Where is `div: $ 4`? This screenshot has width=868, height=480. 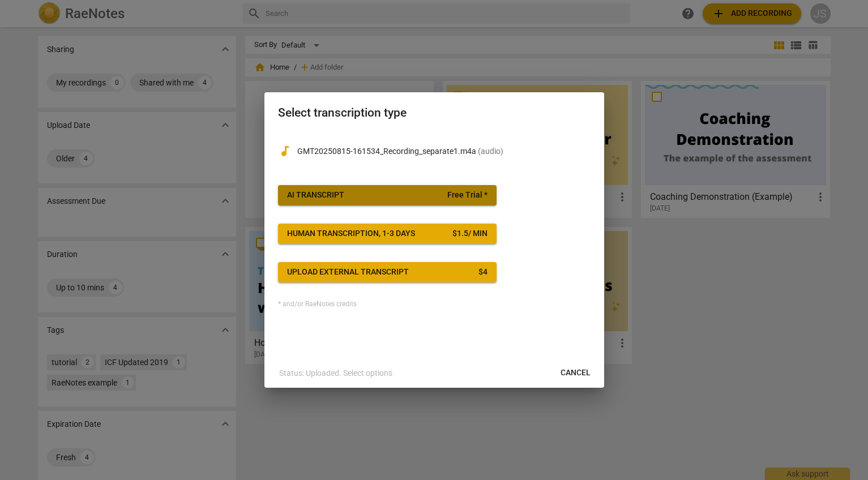
div: $ 4 is located at coordinates (483, 272).